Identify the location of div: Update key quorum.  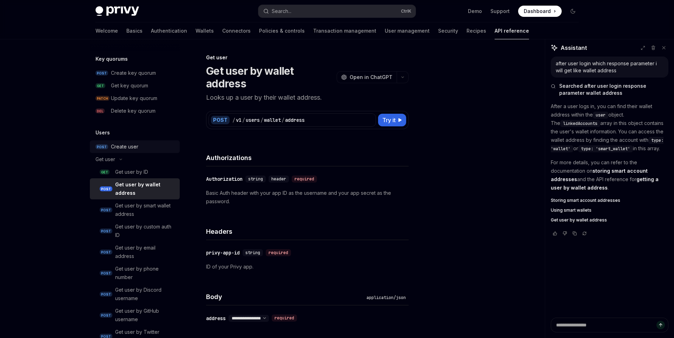
(134, 98).